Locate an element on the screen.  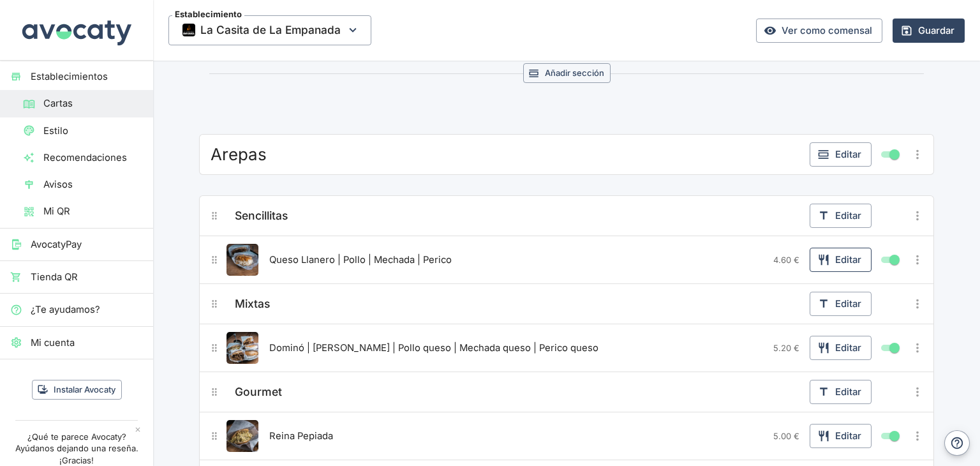
span: Establecimiento is located at coordinates (208, 14).